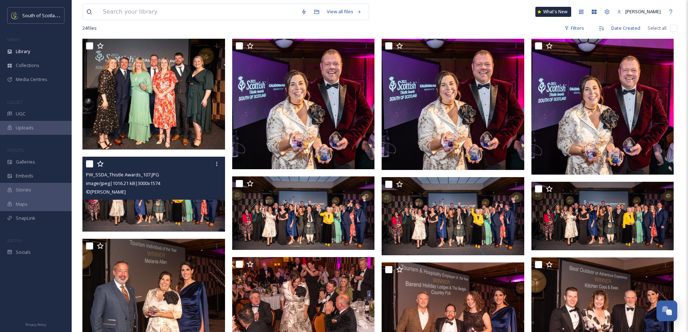  I want to click on img: images.jpeg, so click(15, 15).